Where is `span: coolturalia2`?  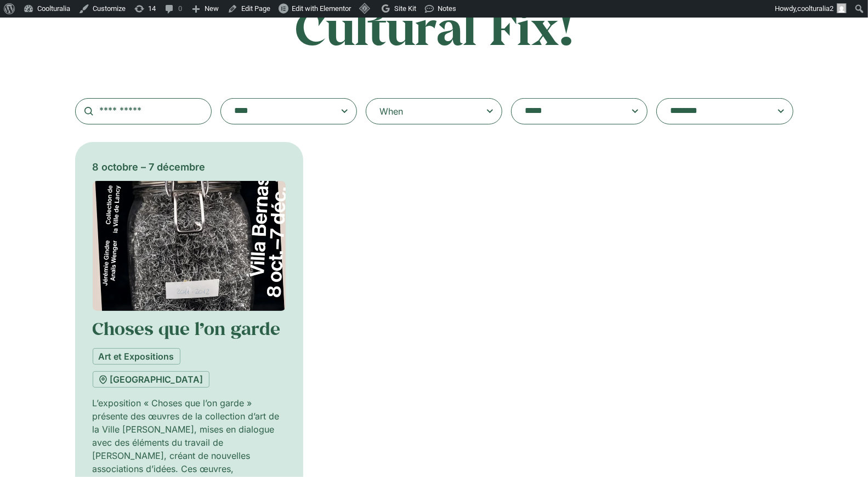 span: coolturalia2 is located at coordinates (815, 8).